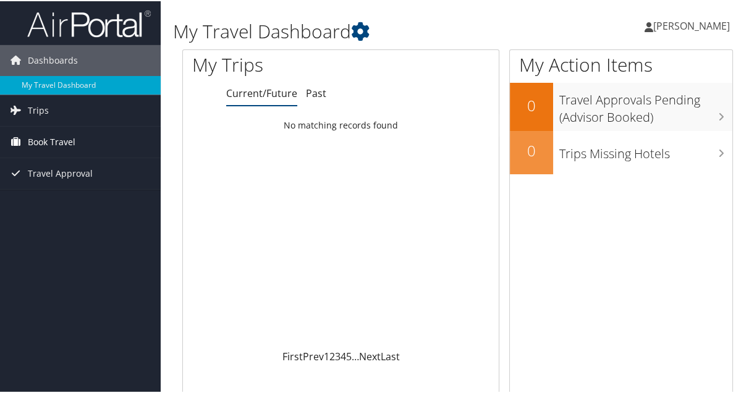 The width and height of the screenshot is (749, 393). What do you see at coordinates (292, 355) in the screenshot?
I see `a: First` at bounding box center [292, 355].